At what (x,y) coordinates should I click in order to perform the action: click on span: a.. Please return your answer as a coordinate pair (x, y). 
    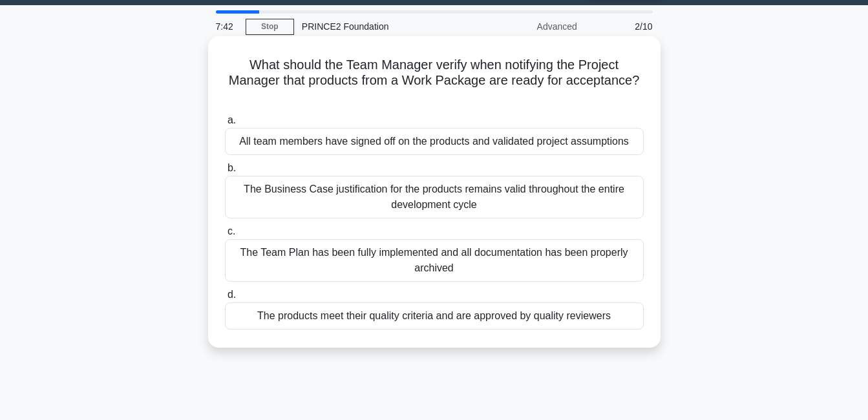
    Looking at the image, I should click on (232, 120).